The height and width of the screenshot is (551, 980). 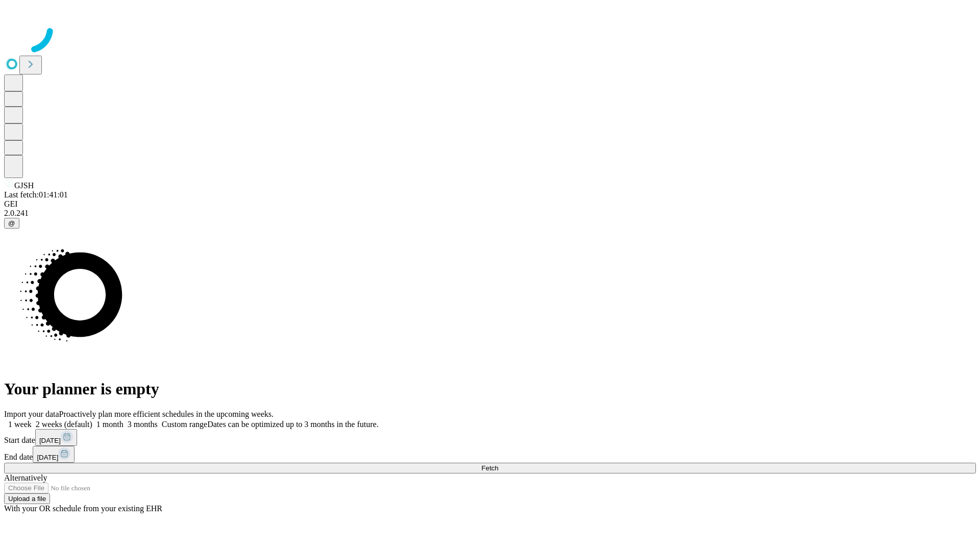 I want to click on button: Upload a file, so click(x=27, y=499).